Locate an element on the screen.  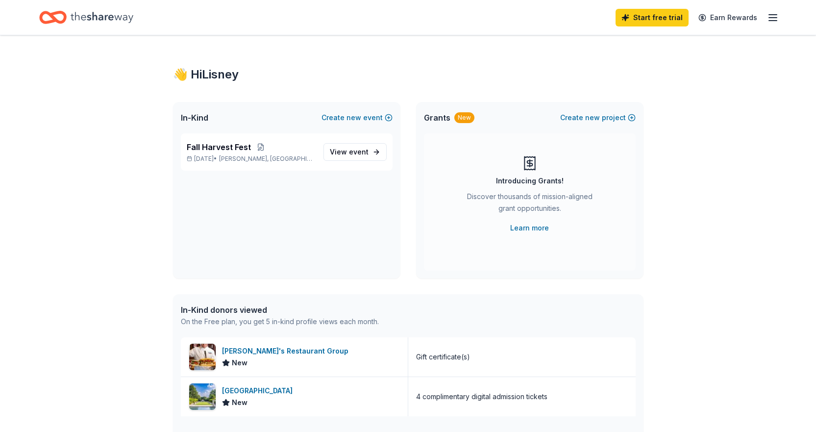
a: Start free trial is located at coordinates (652, 18).